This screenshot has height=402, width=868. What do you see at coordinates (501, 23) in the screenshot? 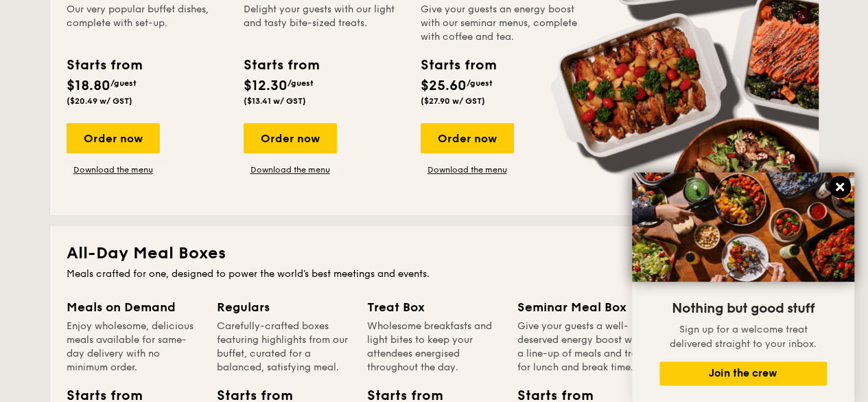
I see `div: Give your guests an energy boost with our seminar menus, complete with coffee and tea.` at bounding box center [501, 23].